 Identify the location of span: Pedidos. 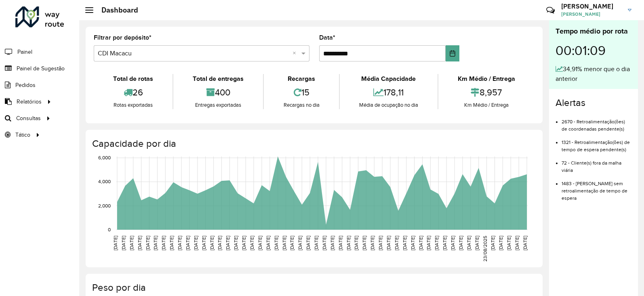
(25, 85).